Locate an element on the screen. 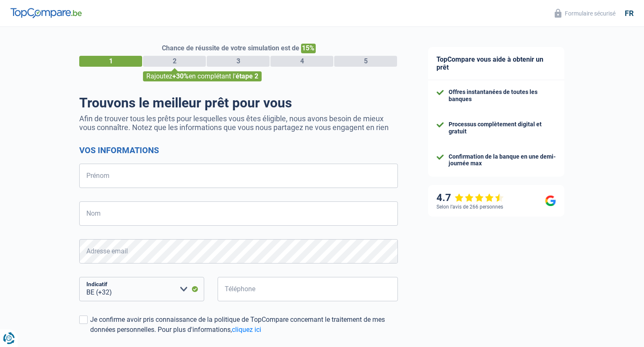 Image resolution: width=644 pixels, height=347 pixels. div: Je confirme avoir pris connaissance de la politique de TopCompare concernant le traitement de mes... is located at coordinates (244, 324).